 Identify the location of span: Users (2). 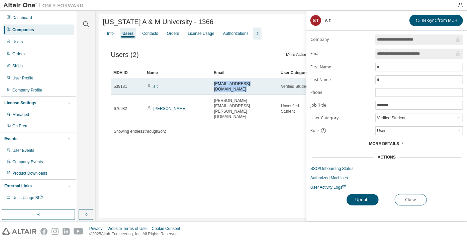
(125, 55).